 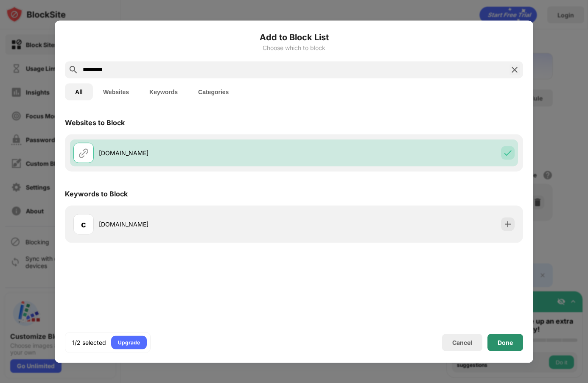 What do you see at coordinates (96, 194) in the screenshot?
I see `div: Keywords to Block` at bounding box center [96, 194].